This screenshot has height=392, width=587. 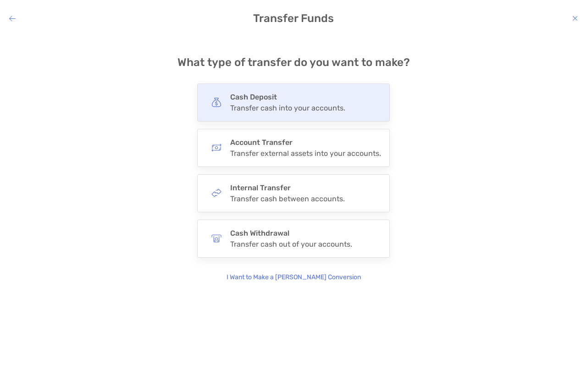 What do you see at coordinates (293, 62) in the screenshot?
I see `h4: What type of transfer do you want to make?` at bounding box center [293, 62].